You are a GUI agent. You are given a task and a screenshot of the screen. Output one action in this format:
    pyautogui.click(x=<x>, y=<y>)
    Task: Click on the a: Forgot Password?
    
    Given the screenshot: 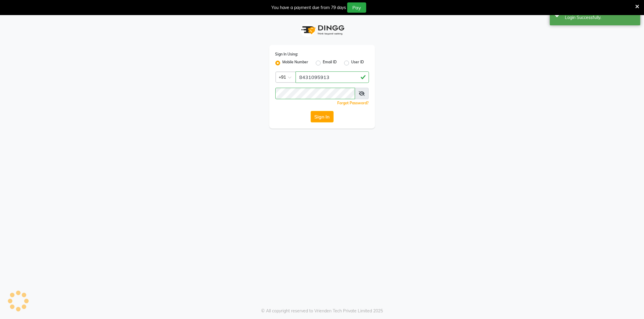 What is the action you would take?
    pyautogui.click(x=353, y=103)
    